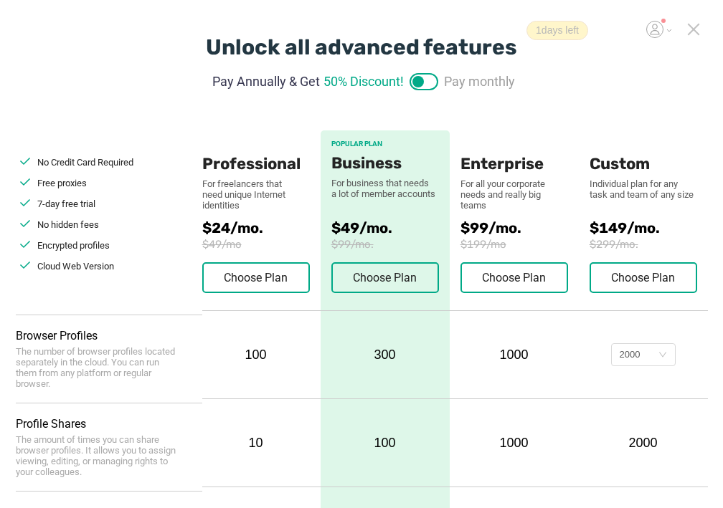 The width and height of the screenshot is (723, 508). Describe the element at coordinates (364, 81) in the screenshot. I see `span: 50% Discount!` at that location.